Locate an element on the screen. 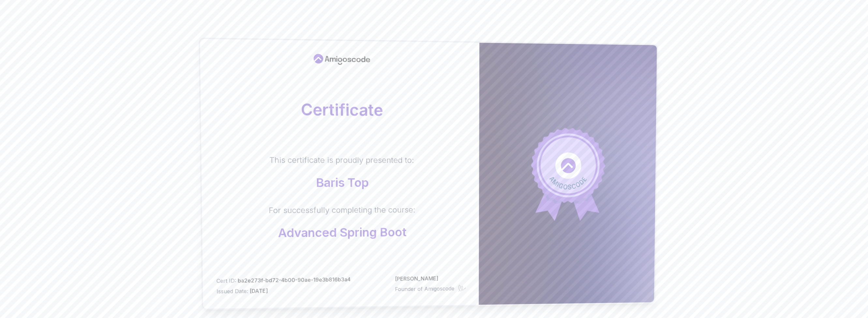 The image size is (868, 318). p: Baris Top is located at coordinates (342, 182).